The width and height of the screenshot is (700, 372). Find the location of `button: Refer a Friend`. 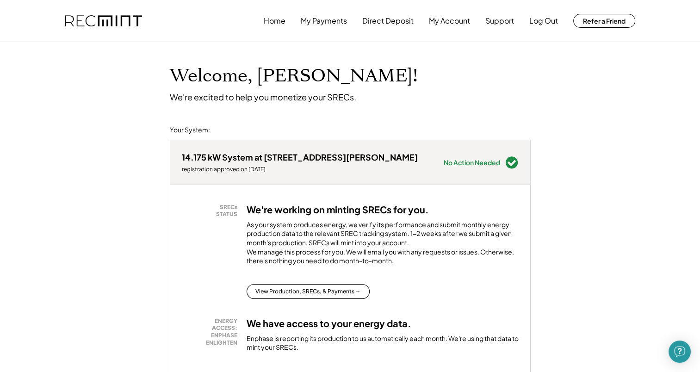

button: Refer a Friend is located at coordinates (604, 21).